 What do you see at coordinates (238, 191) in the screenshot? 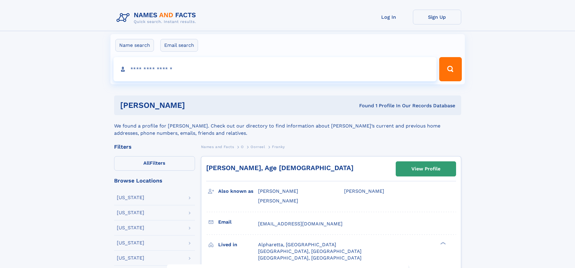
I see `h3: Also known as` at bounding box center [238, 191].